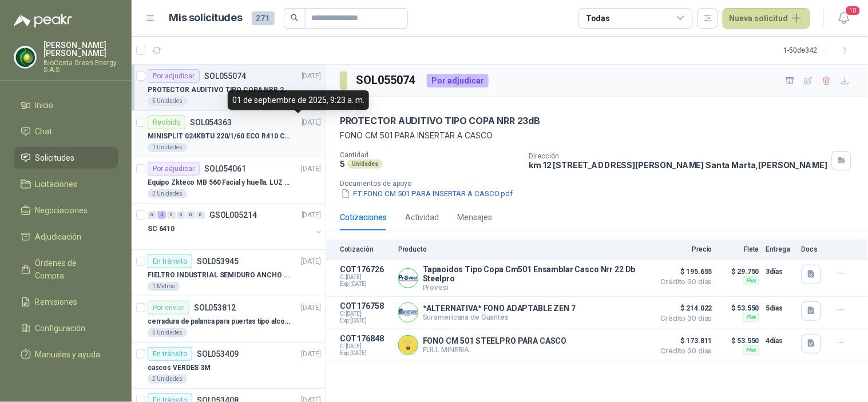 This screenshot has height=402, width=868. Describe the element at coordinates (45, 105) in the screenshot. I see `span: Inicio` at that location.